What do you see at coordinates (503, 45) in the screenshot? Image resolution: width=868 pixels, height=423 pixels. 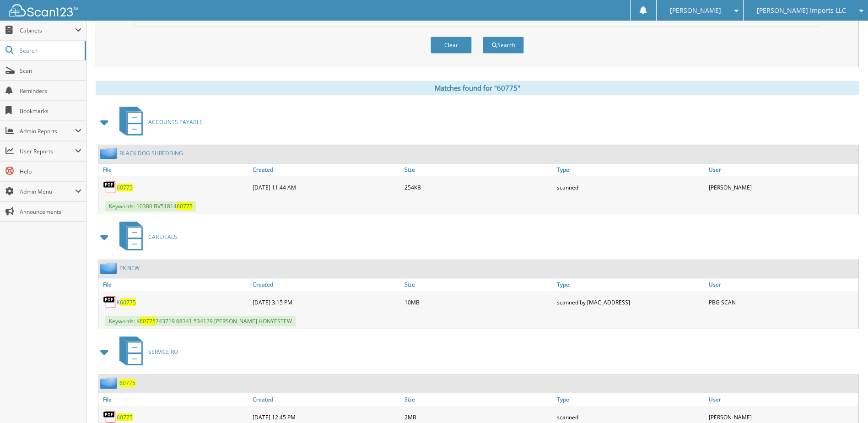 I see `button: Search` at bounding box center [503, 45].